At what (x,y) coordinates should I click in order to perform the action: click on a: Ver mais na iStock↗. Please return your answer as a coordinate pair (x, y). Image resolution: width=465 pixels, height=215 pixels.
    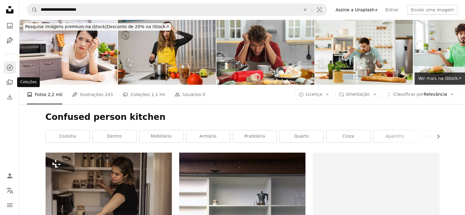
    Looking at the image, I should click on (440, 79).